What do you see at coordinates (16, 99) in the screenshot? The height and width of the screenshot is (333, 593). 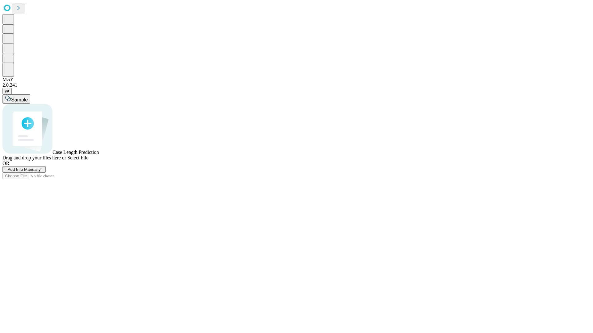 I see `button: Sample` at bounding box center [16, 99].